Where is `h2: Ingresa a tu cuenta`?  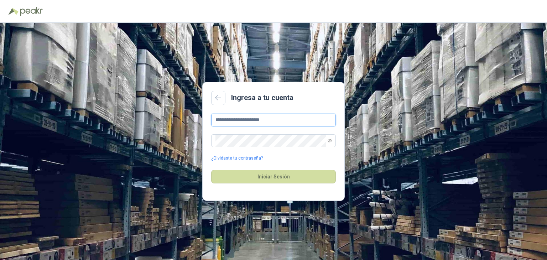
h2: Ingresa a tu cuenta is located at coordinates (262, 98).